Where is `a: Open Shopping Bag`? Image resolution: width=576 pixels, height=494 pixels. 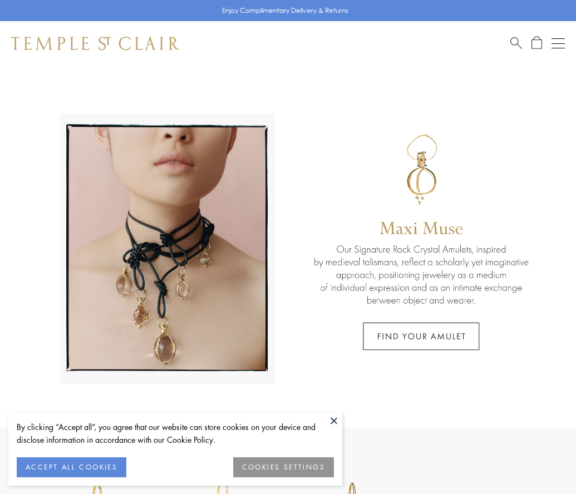 a: Open Shopping Bag is located at coordinates (536, 43).